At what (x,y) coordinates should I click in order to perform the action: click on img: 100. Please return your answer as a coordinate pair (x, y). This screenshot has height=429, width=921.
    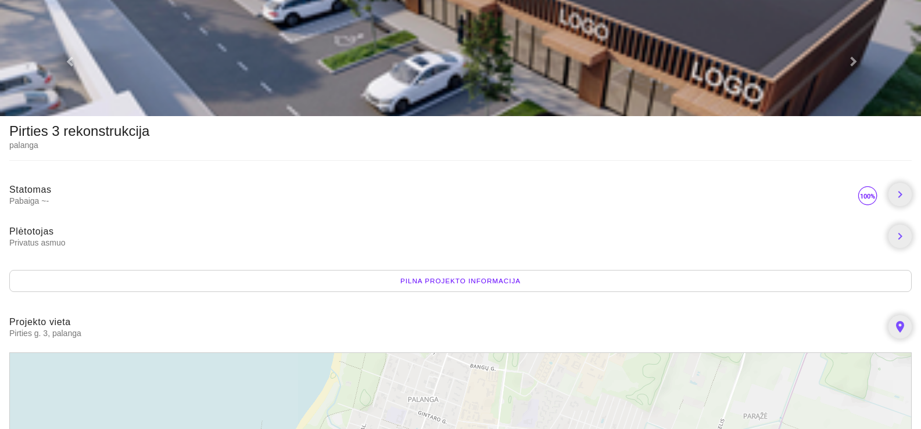
    Looking at the image, I should click on (867, 196).